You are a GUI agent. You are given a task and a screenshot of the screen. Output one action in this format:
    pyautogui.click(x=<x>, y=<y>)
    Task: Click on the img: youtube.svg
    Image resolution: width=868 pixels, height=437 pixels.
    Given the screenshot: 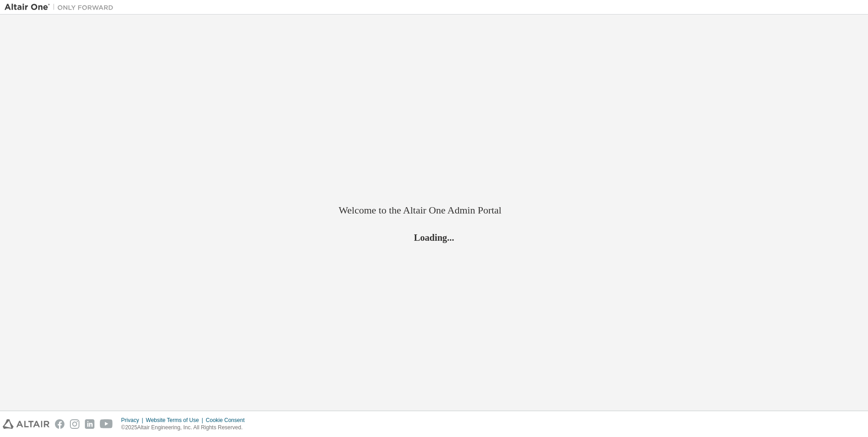 What is the action you would take?
    pyautogui.click(x=106, y=424)
    